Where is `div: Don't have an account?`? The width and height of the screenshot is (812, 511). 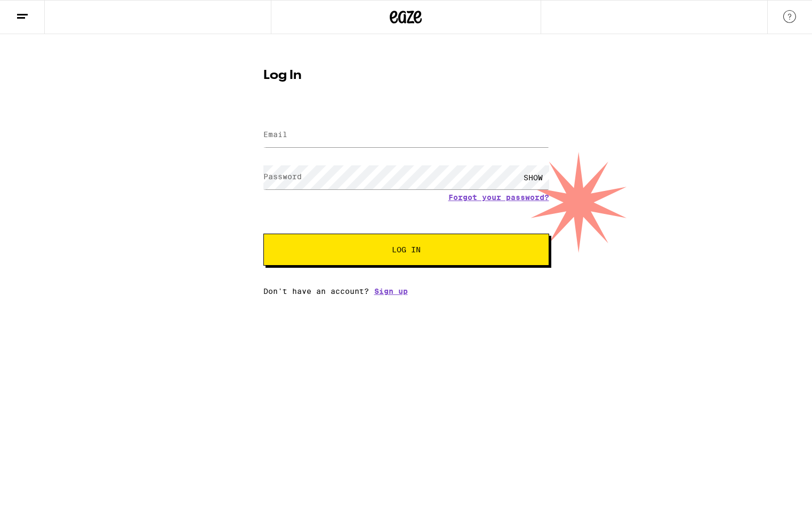
div: Don't have an account? is located at coordinates (406, 291).